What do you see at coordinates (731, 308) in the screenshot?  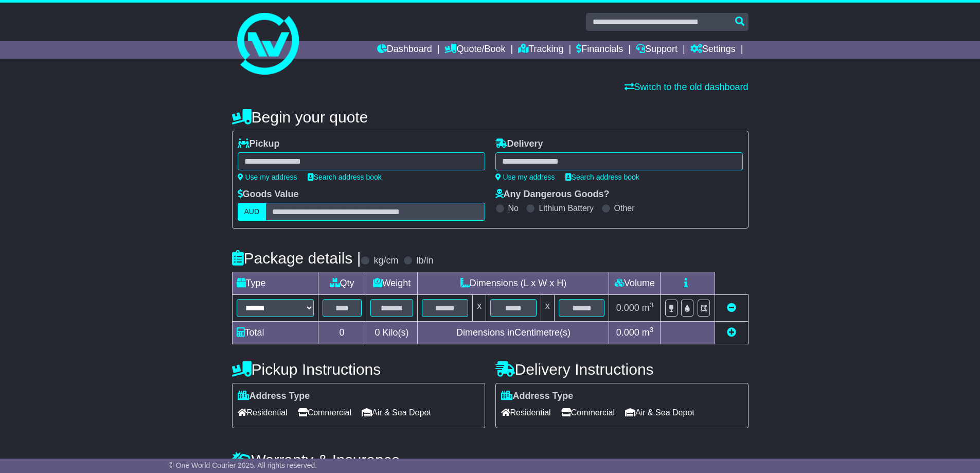 I see `a: Remove this item` at bounding box center [731, 308].